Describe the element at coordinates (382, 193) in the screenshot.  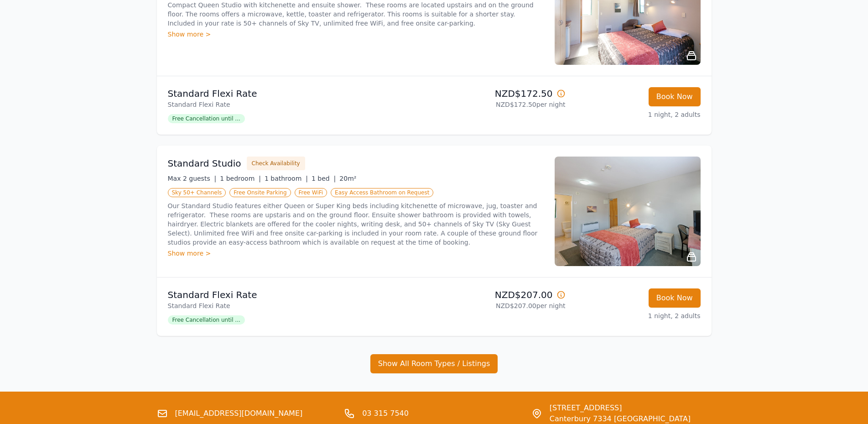
I see `span: Easy Access Bathroom on Request` at that location.